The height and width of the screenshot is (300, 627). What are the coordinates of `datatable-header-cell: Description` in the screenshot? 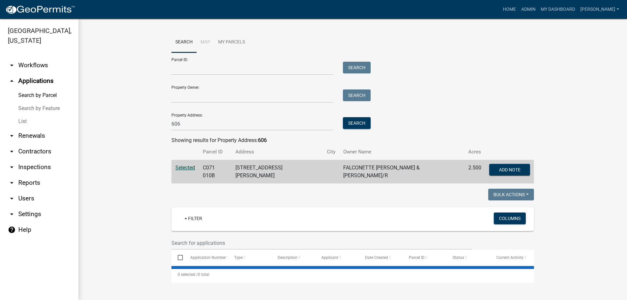 It's located at (293, 258).